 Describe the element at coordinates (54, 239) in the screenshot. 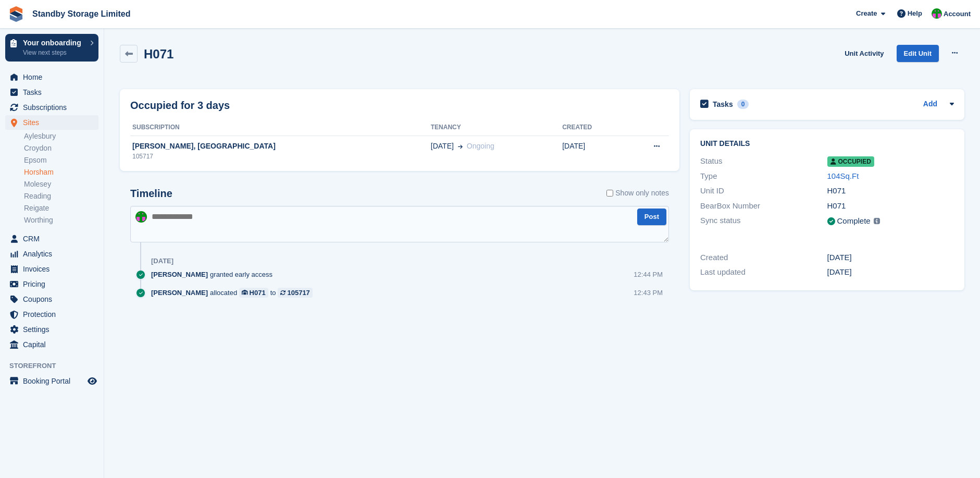

I see `span: CRM` at that location.